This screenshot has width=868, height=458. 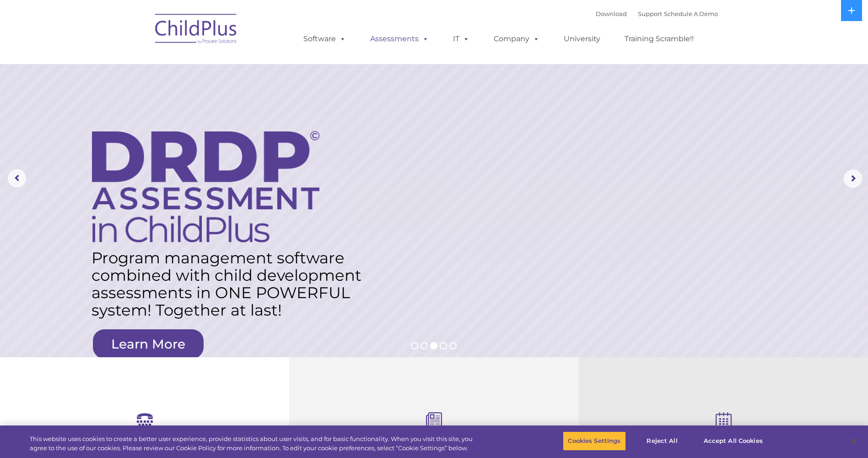 What do you see at coordinates (650, 14) in the screenshot?
I see `a: Support` at bounding box center [650, 14].